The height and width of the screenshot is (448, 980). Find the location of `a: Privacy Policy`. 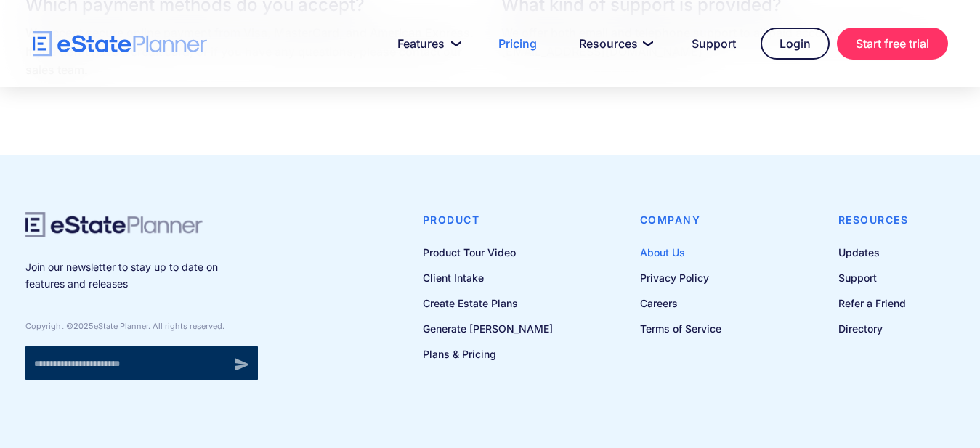

a: Privacy Policy is located at coordinates (681, 277).